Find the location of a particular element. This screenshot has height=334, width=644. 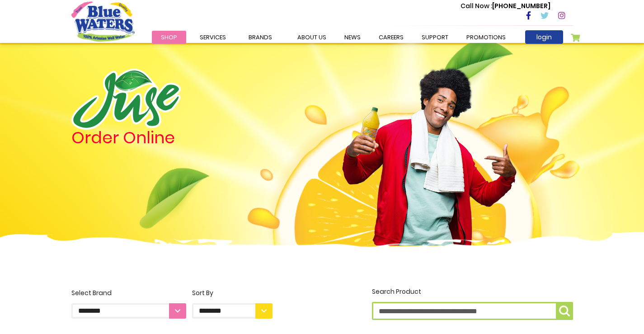

select: Sort By is located at coordinates (232, 311).